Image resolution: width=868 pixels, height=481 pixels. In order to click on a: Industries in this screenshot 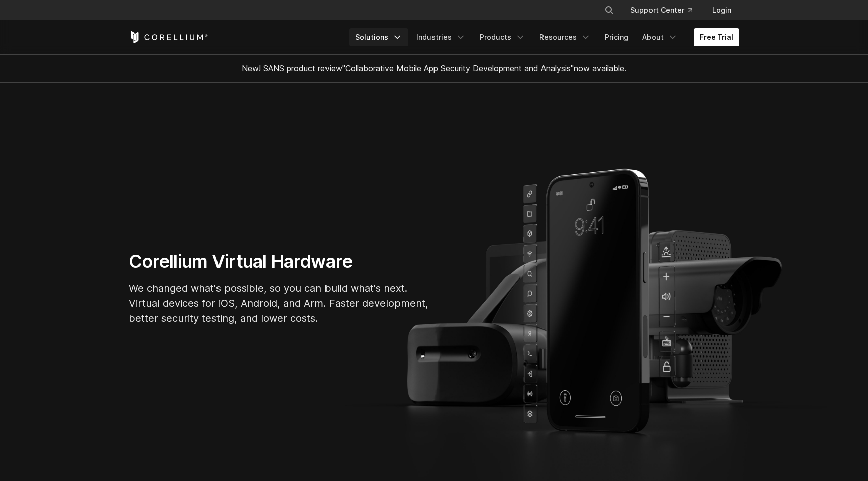, I will do `click(441, 37)`.